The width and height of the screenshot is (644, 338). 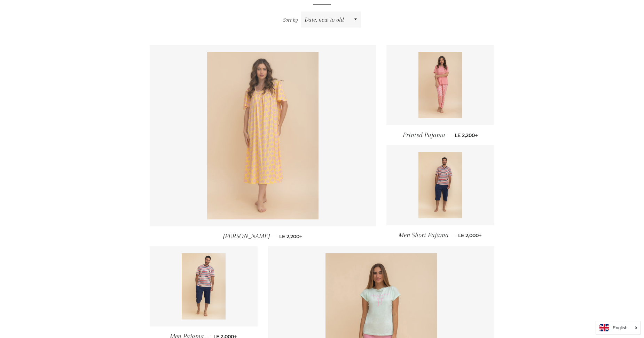 I want to click on a: English, so click(x=618, y=328).